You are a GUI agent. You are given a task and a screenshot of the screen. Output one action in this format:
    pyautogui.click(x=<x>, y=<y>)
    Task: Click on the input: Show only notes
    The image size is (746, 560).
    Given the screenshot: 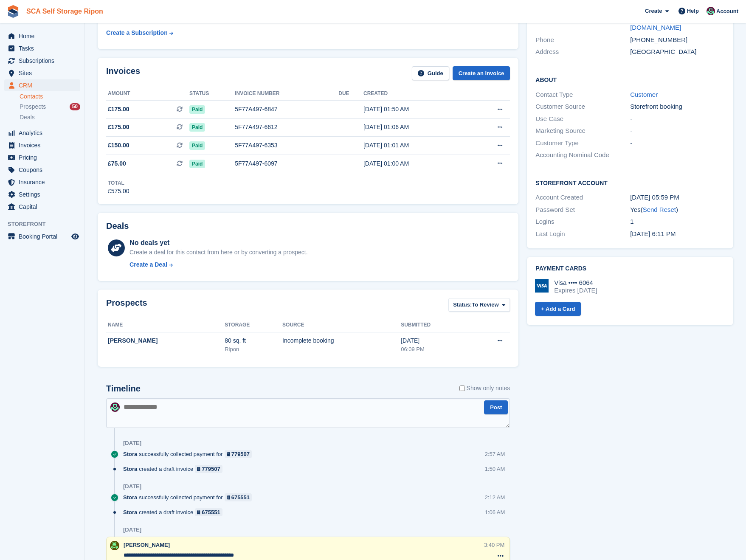 What is the action you would take?
    pyautogui.click(x=462, y=388)
    